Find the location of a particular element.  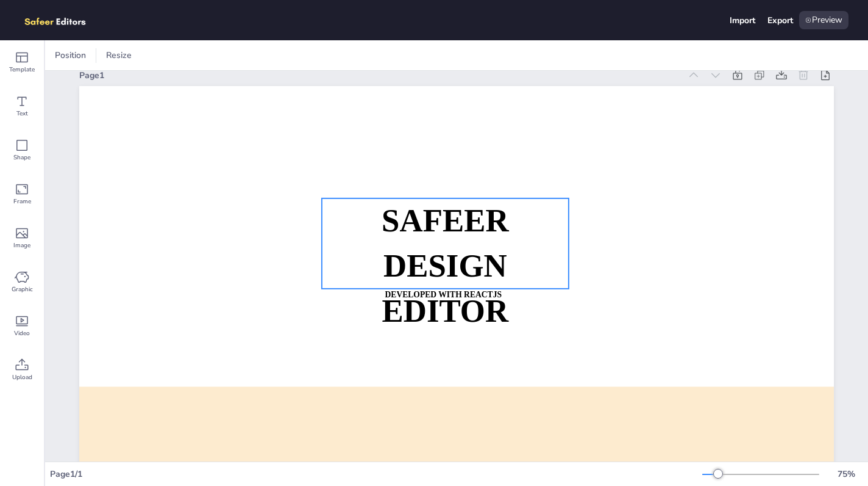

img: logo.png is located at coordinates (62, 21).